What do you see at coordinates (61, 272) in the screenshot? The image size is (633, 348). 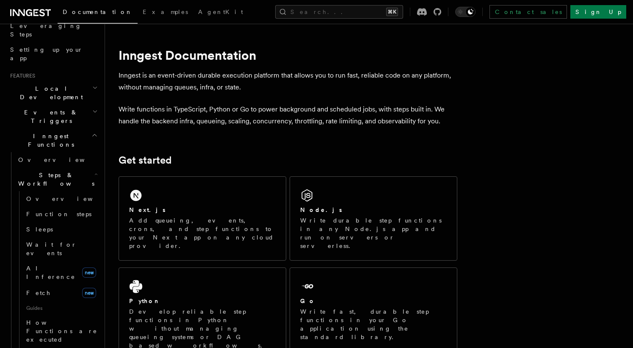 I see `a: AI Inferencenew` at bounding box center [61, 272].